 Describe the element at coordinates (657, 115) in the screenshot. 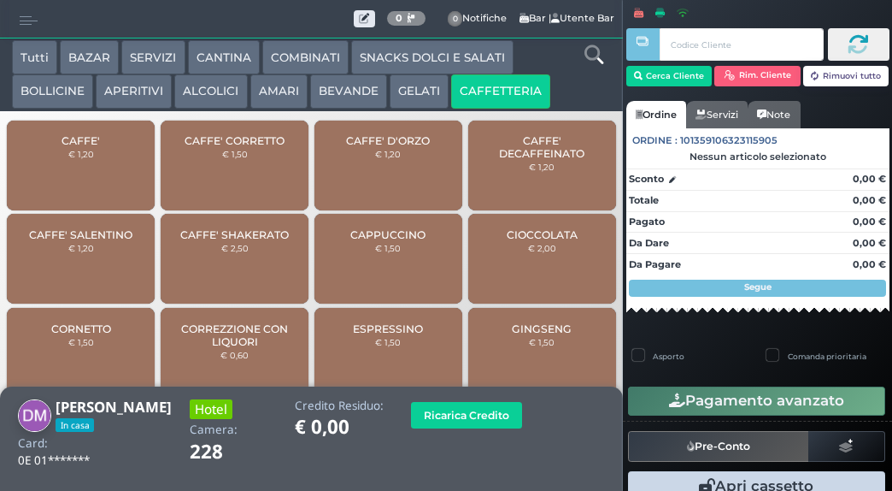

I see `a: Ordine` at that location.